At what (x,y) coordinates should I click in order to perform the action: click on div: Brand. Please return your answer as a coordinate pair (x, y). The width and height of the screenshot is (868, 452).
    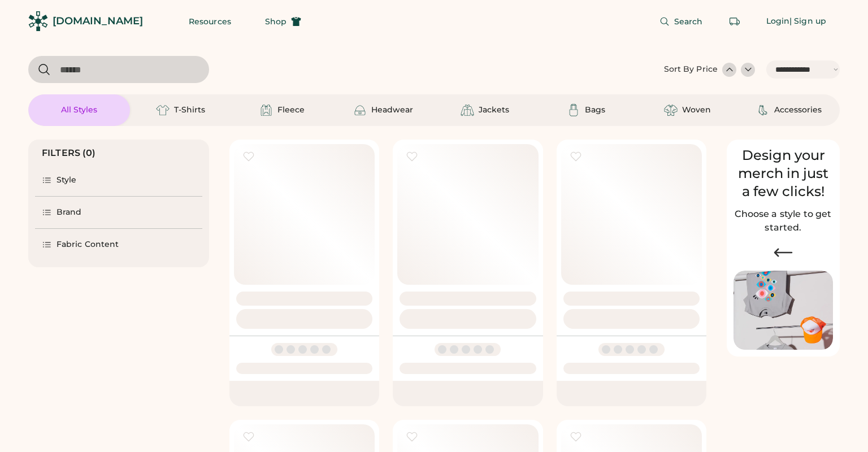
    Looking at the image, I should click on (69, 213).